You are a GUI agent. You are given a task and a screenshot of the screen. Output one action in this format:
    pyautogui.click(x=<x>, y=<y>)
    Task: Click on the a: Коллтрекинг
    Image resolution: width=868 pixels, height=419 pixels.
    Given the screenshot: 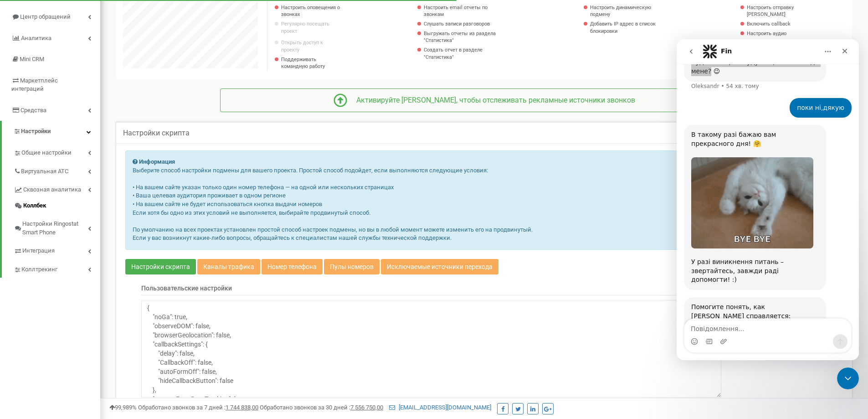 What is the action you would take?
    pyautogui.click(x=57, y=268)
    